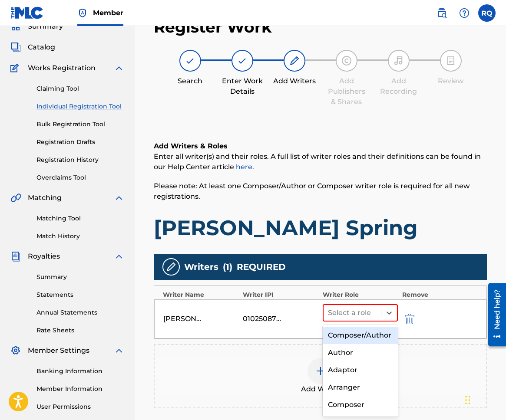 This screenshot has width=506, height=420. I want to click on div: Review, so click(451, 81).